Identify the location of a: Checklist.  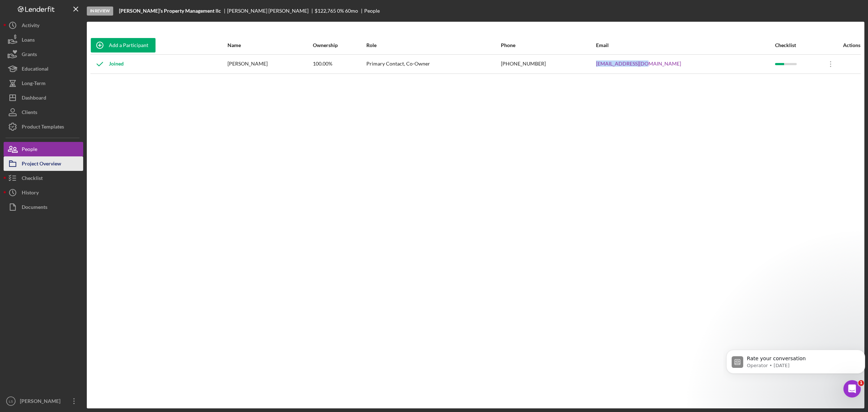
(43, 178).